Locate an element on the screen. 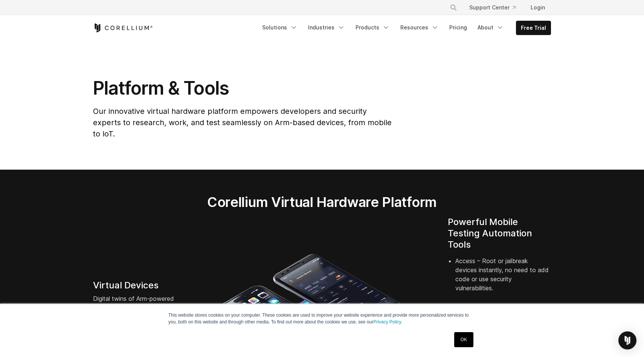 The image size is (644, 357). h1: Platform & Tools is located at coordinates (243, 88).